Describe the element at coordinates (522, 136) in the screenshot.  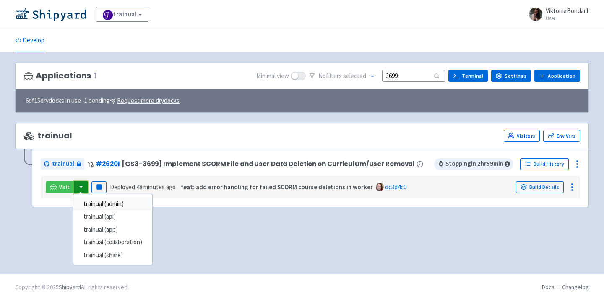
I see `a: Visitors` at that location.